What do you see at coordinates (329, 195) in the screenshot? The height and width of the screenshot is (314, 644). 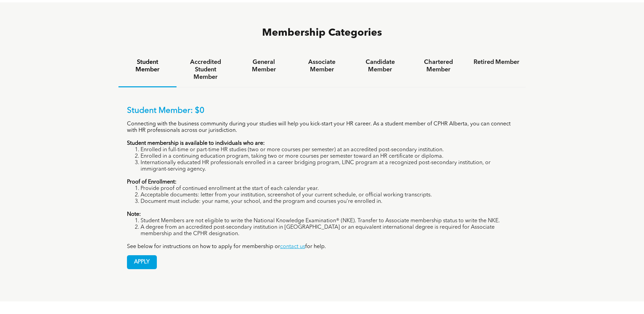 I see `li: Acceptable documents: letter from your institution, screenshot of your current schedule, or offic...` at bounding box center [329, 195].